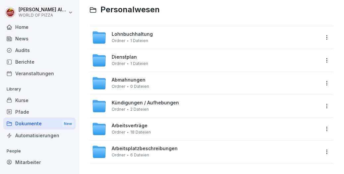 The width and height of the screenshot is (344, 174). I want to click on div: Audits, so click(39, 50).